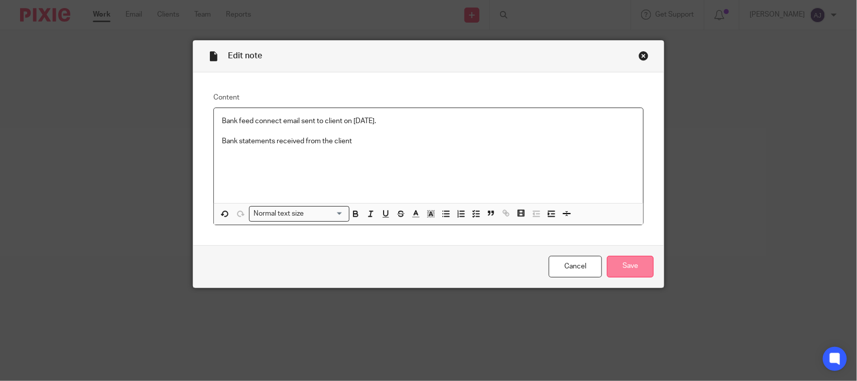 The height and width of the screenshot is (381, 857). Describe the element at coordinates (325, 213) in the screenshot. I see `input: Search for option` at that location.